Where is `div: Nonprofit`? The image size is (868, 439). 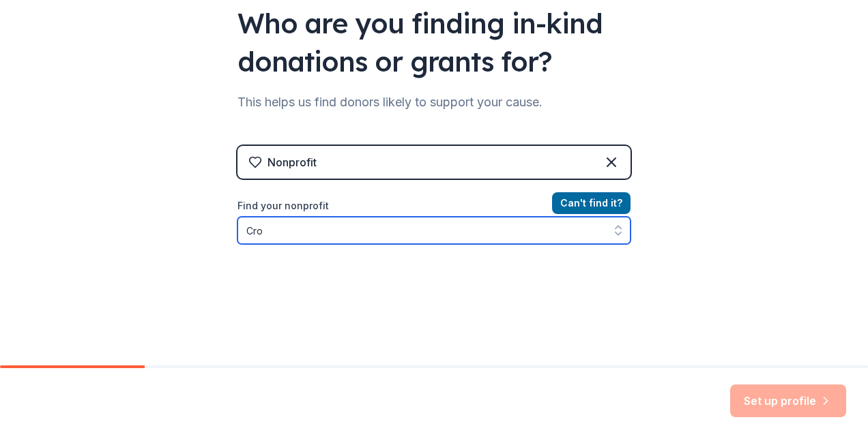 div: Nonprofit is located at coordinates (292, 163).